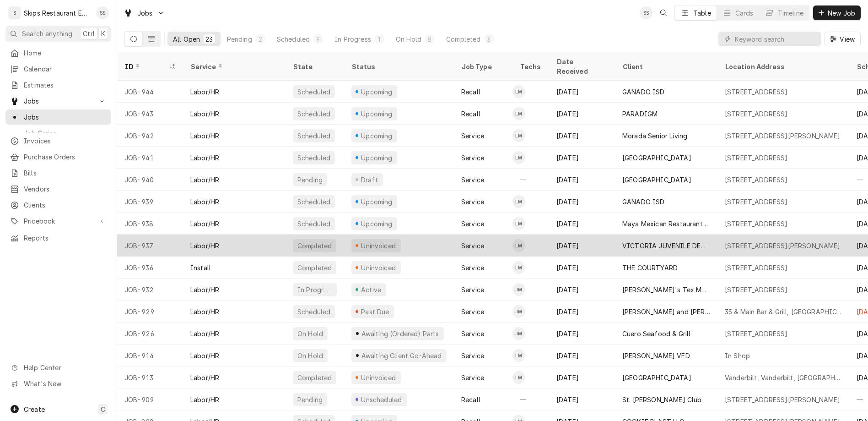  I want to click on span: Help Center, so click(65, 368).